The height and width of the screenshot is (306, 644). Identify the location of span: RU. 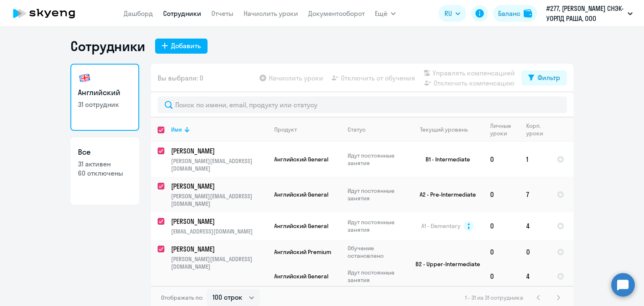
(448, 13).